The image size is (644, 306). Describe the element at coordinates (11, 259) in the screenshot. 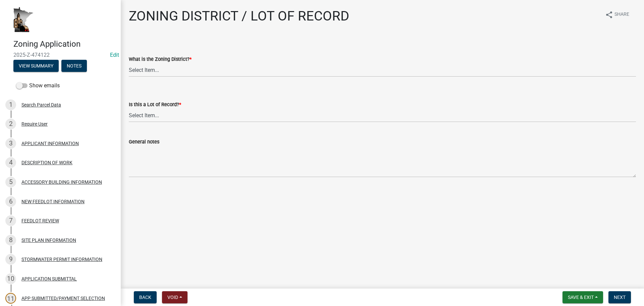

I see `div: 9` at that location.